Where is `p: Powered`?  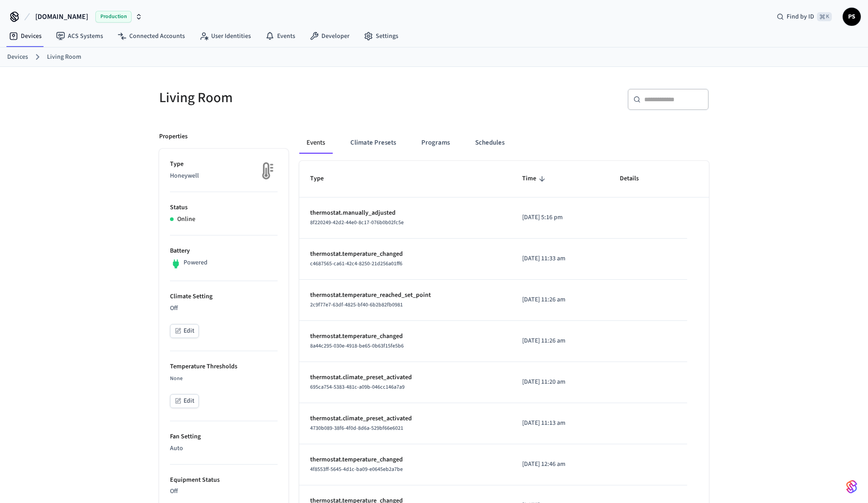
p: Powered is located at coordinates (196, 263).